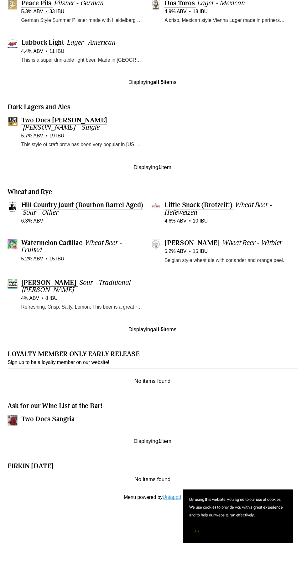 This screenshot has width=307, height=564. Describe the element at coordinates (51, 307) in the screenshot. I see `span: 8 IBU` at that location.